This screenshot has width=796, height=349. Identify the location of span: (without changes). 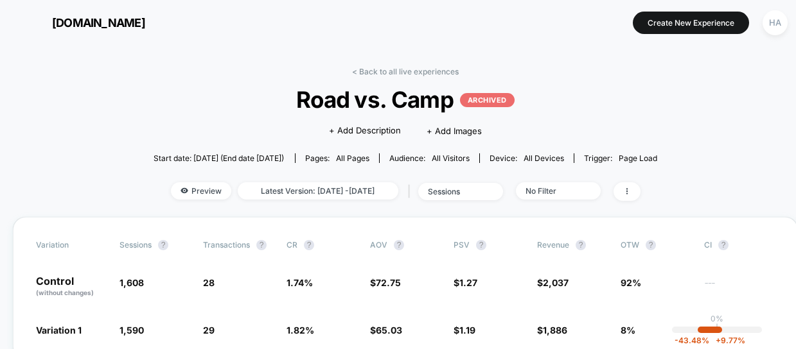
(65, 293).